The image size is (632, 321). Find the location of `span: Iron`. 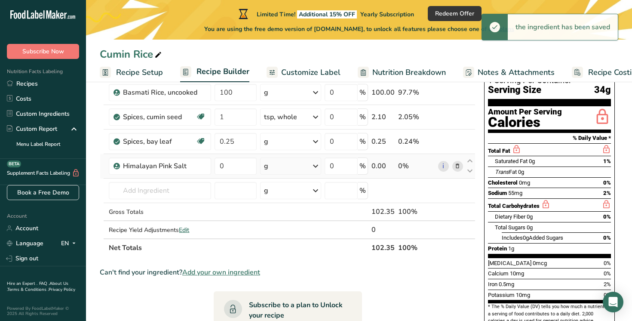

span: Iron is located at coordinates (493, 284).